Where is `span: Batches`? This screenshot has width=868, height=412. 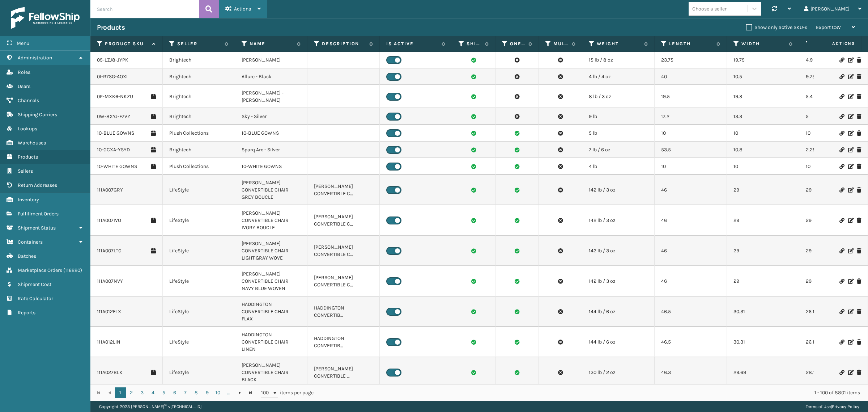 span: Batches is located at coordinates (27, 256).